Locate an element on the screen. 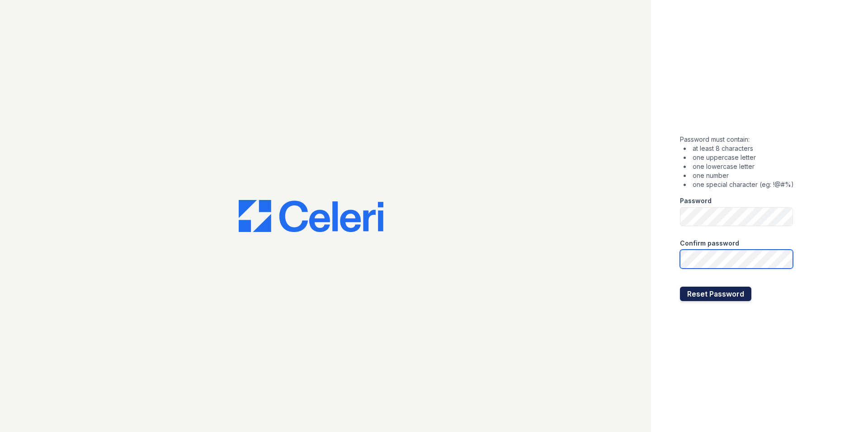 The image size is (868, 432). img: CE_Logo_Blue-a8612792a0a2168367f1c8372b55b34899dd931a85d93a1a3d3e32e68fde9ad4.png is located at coordinates (311, 216).